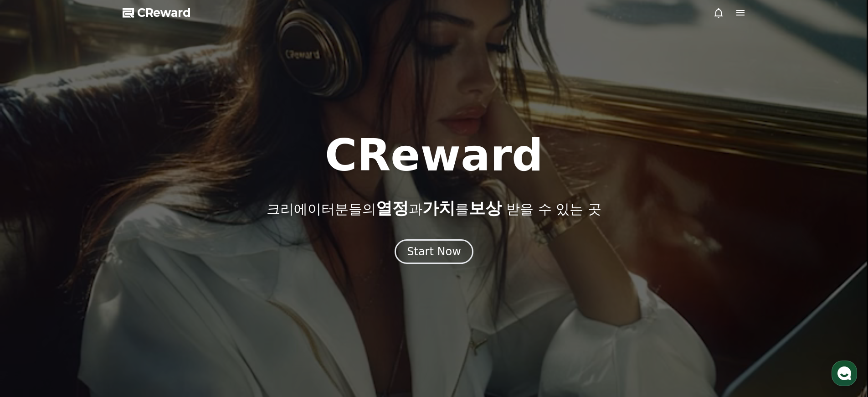  What do you see at coordinates (485, 208) in the screenshot?
I see `span: 보상` at bounding box center [485, 208].